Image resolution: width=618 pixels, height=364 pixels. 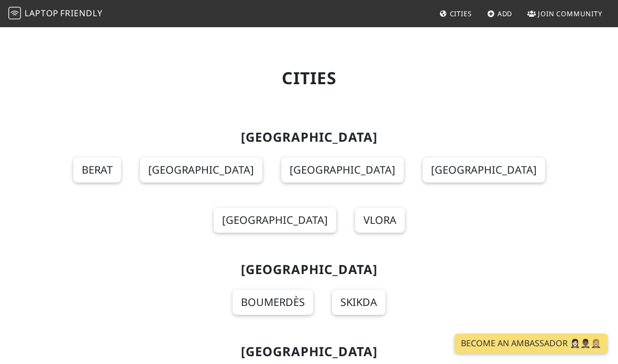 I want to click on h1: Cities, so click(x=309, y=78).